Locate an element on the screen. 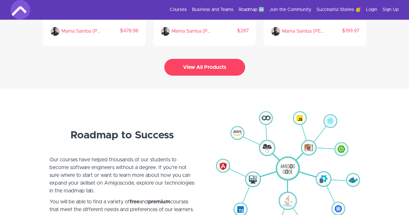  strong: premium is located at coordinates (159, 202).